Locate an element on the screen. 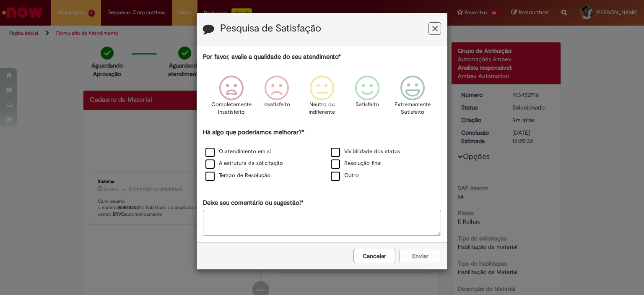  div: Completamente Insatisfeito is located at coordinates (231, 98).